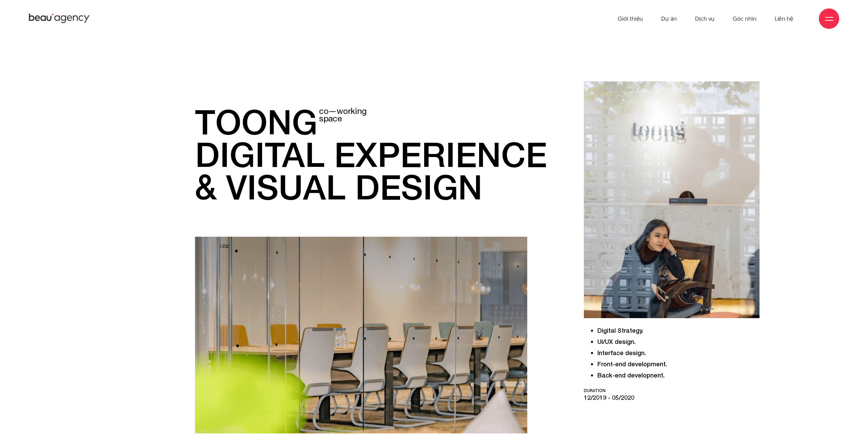 The width and height of the screenshot is (868, 447). Describe the element at coordinates (679, 375) in the screenshot. I see `li: Back-end developnent.` at that location.